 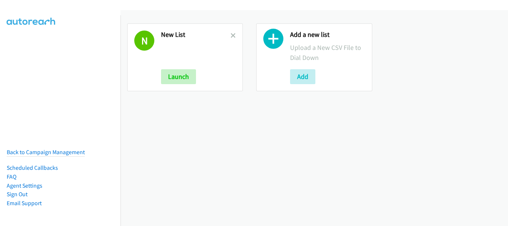 I want to click on h2: Add a new list, so click(x=327, y=35).